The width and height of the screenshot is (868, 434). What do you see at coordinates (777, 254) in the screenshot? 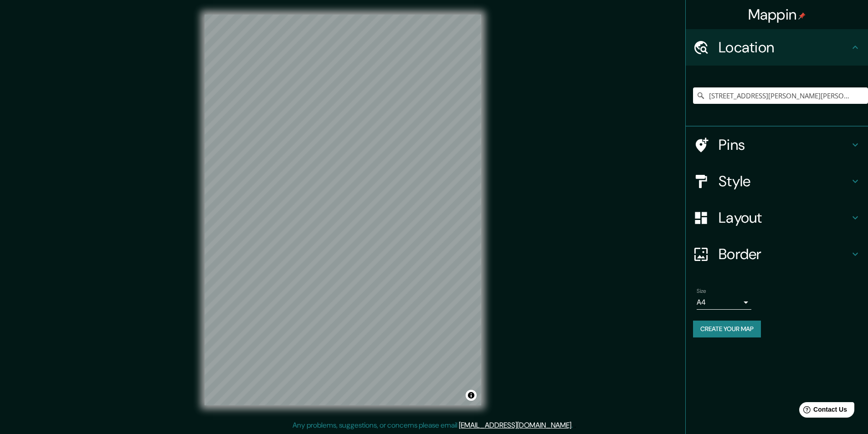
I see `div: Border` at bounding box center [777, 254].